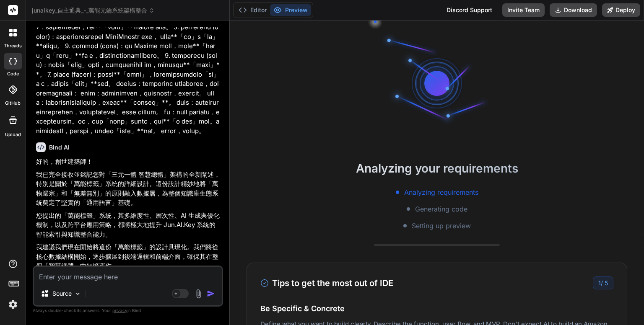  What do you see at coordinates (120, 310) in the screenshot?
I see `span: privacy` at bounding box center [120, 310].